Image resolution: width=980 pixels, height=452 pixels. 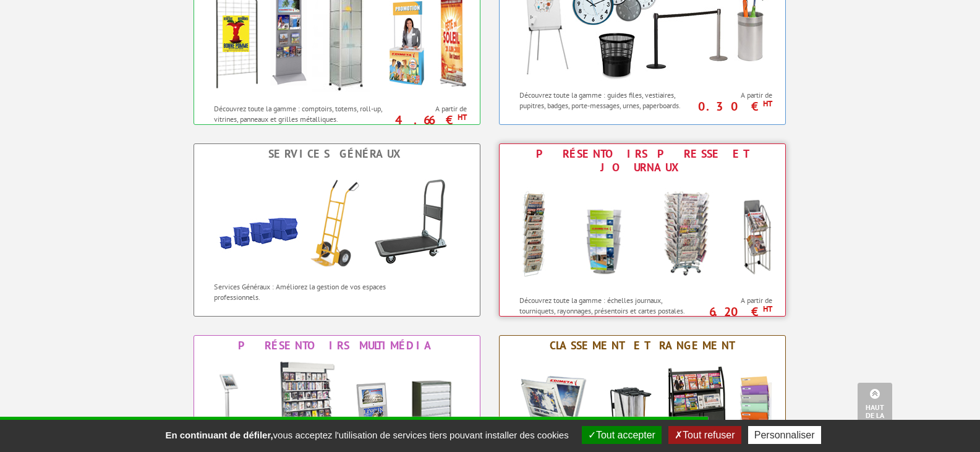 I want to click on strong: En continuant de défiler,, so click(x=219, y=435).